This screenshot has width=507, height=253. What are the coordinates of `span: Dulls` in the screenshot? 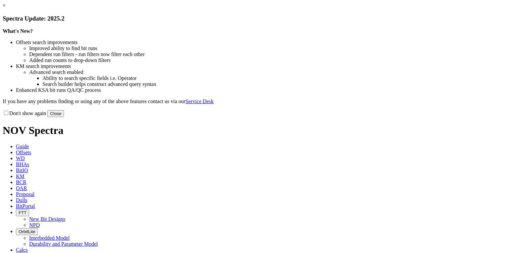 It's located at (22, 200).